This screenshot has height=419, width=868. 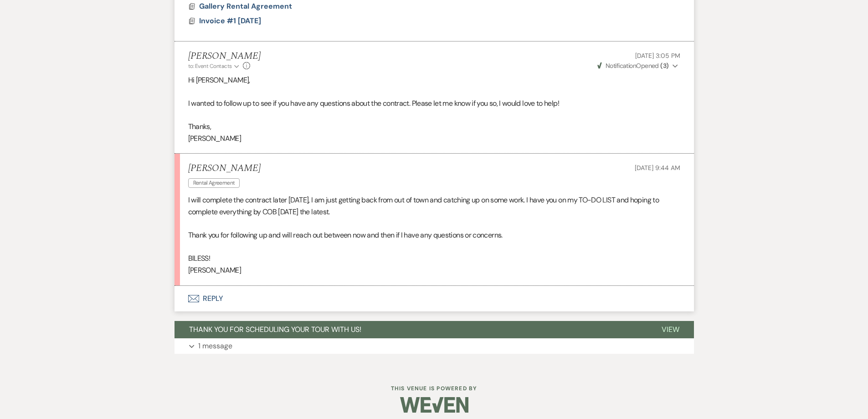 What do you see at coordinates (434, 299) in the screenshot?
I see `button: Reply` at bounding box center [434, 299].